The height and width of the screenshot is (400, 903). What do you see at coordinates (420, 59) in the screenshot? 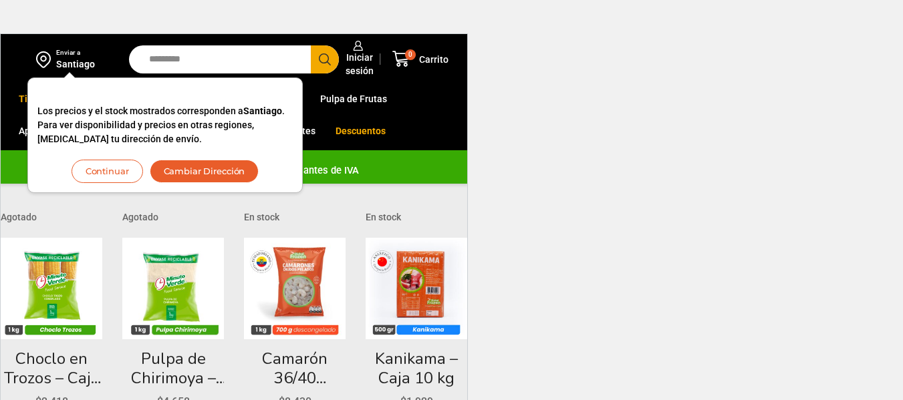
I see `a: 0 Carrito` at bounding box center [420, 59].